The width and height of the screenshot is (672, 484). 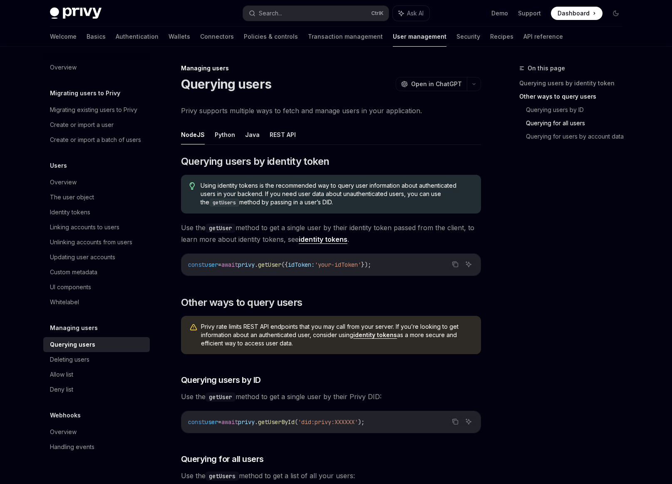 What do you see at coordinates (82, 257) in the screenshot?
I see `div: Updating user accounts` at bounding box center [82, 257].